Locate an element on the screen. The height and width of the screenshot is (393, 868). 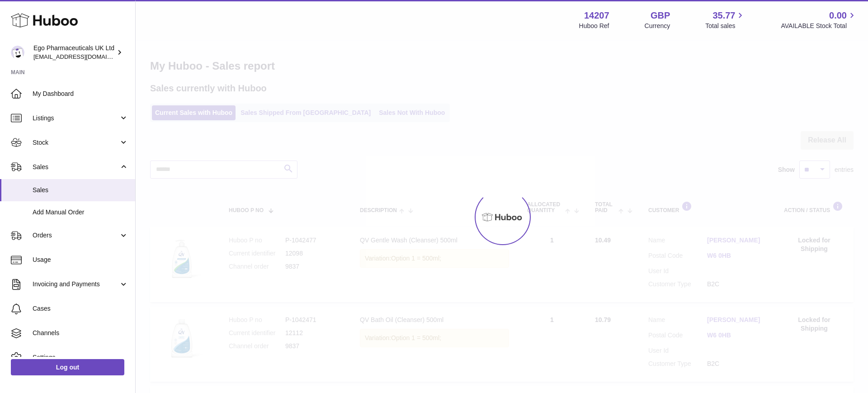
span: Stock is located at coordinates (76, 143).